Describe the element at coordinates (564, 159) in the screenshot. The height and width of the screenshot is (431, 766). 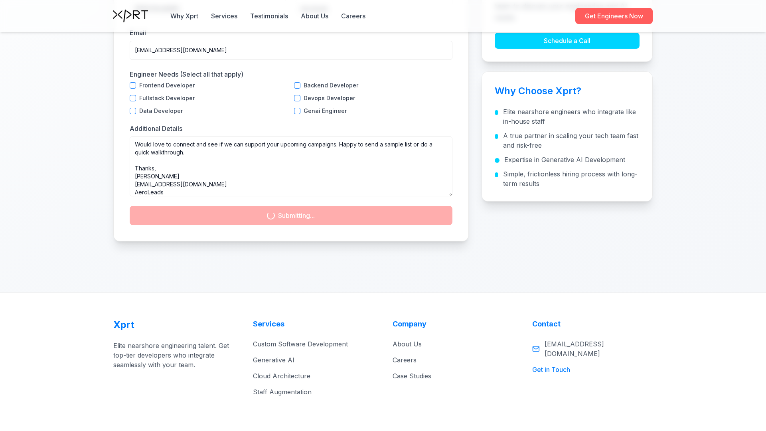
I see `span: Expertise in Generative AI Development` at that location.